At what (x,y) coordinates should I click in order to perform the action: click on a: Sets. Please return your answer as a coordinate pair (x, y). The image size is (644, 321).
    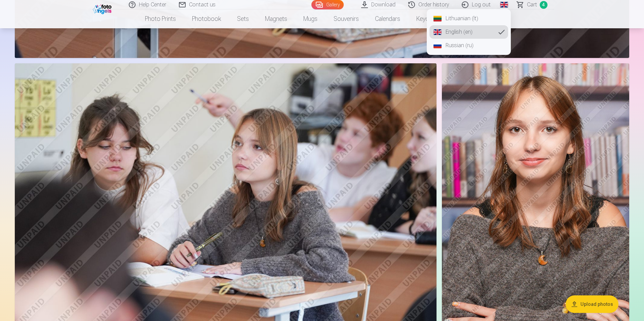
    Looking at the image, I should click on (243, 19).